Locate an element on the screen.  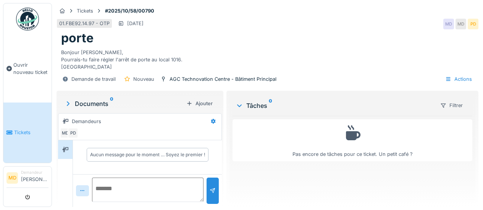
span: Tickets is located at coordinates (31, 132).